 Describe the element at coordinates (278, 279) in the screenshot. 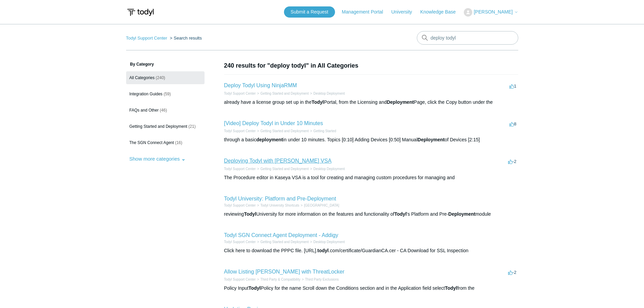

I see `li: Third Party & Compatibility` at that location.